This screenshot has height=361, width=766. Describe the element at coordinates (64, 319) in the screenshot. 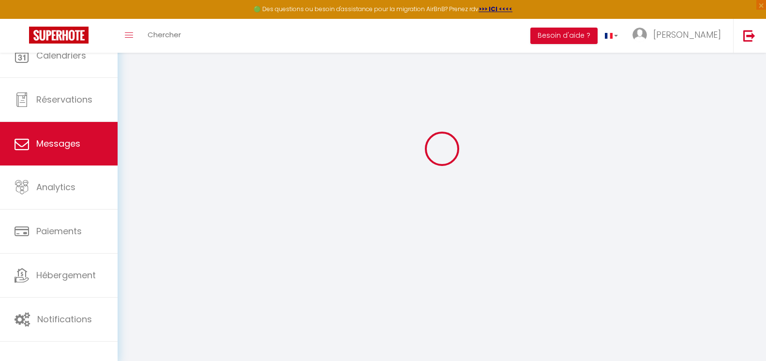

I see `span: Notifications` at that location.